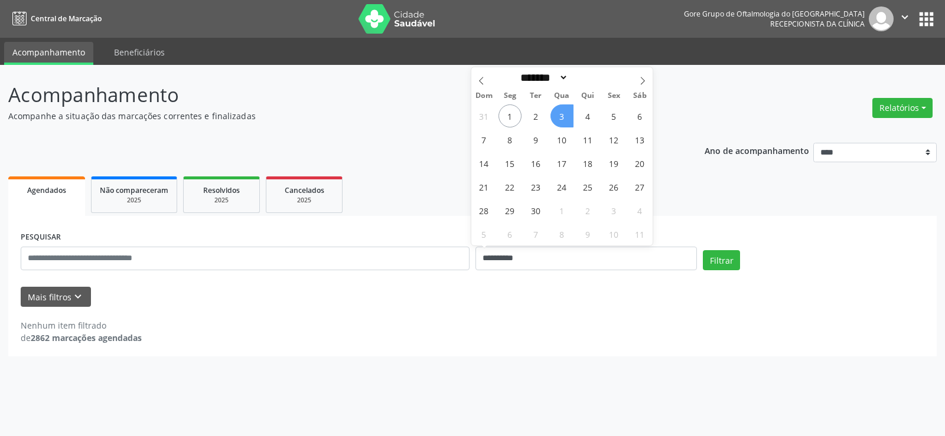  Describe the element at coordinates (509, 139) in the screenshot. I see `span: Setembro 8, 2025` at that location.